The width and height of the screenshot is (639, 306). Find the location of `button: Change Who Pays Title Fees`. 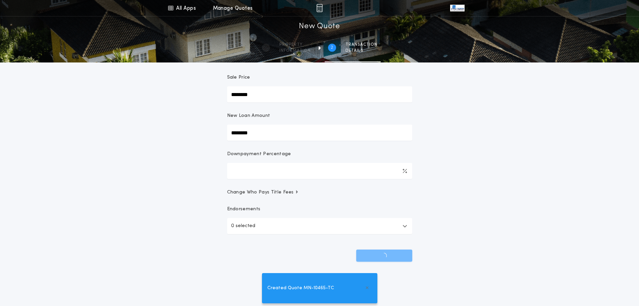

button: Change Who Pays Title Fees is located at coordinates (320, 192).